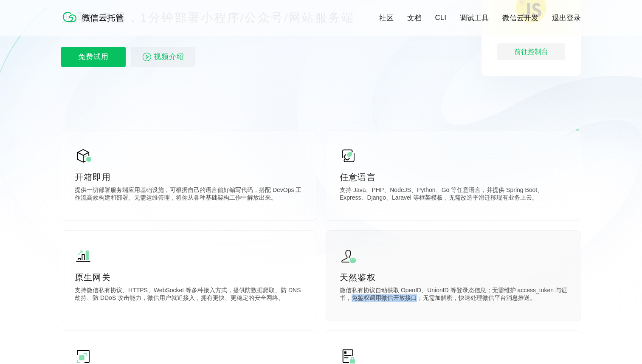  Describe the element at coordinates (189, 277) in the screenshot. I see `p: 原生网关` at that location.